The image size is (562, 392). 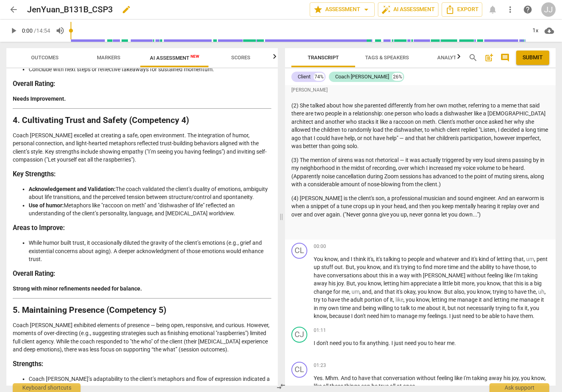 What do you see at coordinates (46, 205) in the screenshot?
I see `strong: Use of humor:` at bounding box center [46, 205].